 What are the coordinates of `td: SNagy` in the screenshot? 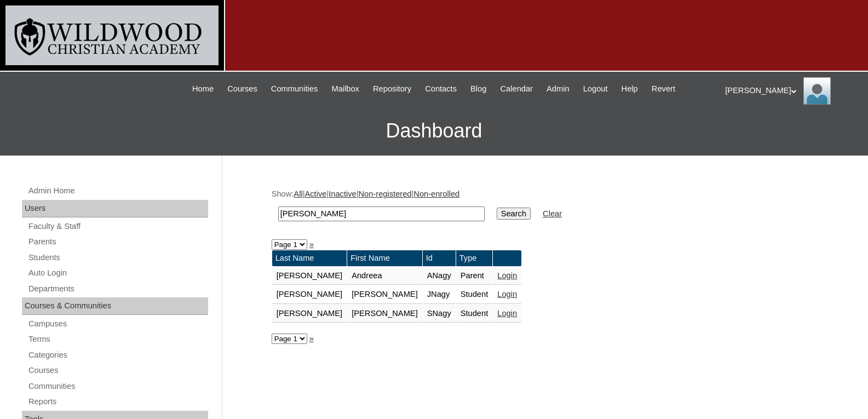 It's located at (439, 314).